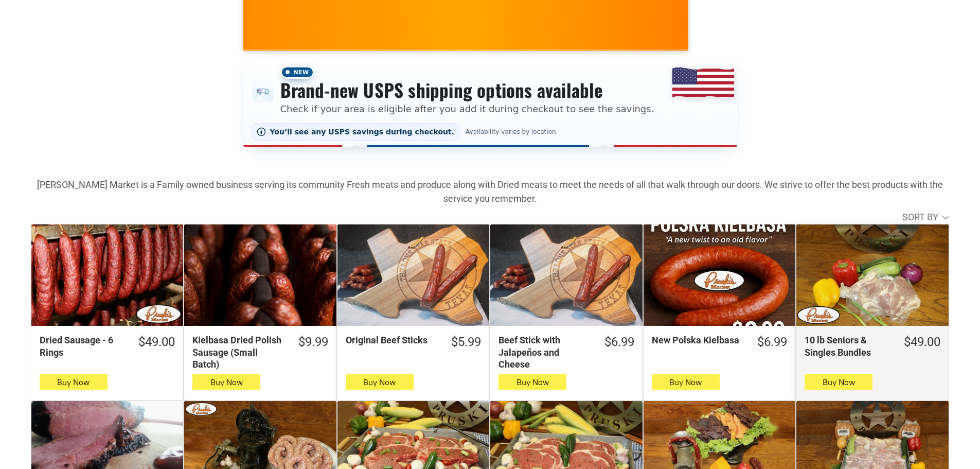  I want to click on span: New, so click(297, 72).